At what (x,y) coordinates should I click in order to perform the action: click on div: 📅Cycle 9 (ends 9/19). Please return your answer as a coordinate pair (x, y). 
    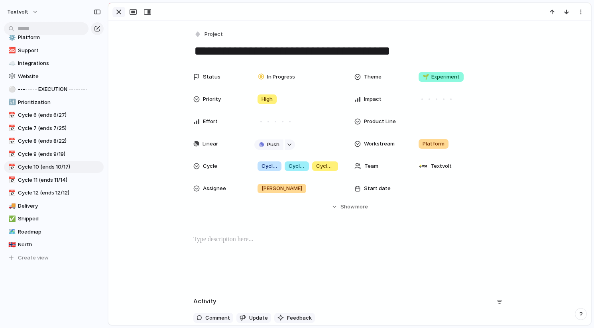
    Looking at the image, I should click on (54, 154).